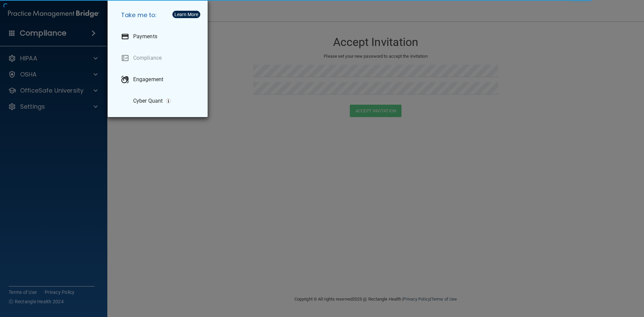 This screenshot has height=317, width=644. Describe the element at coordinates (159, 79) in the screenshot. I see `a: Engagement` at that location.